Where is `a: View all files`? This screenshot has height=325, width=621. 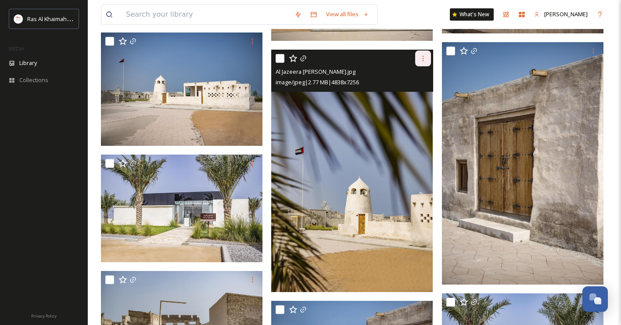
a: View all files is located at coordinates (347, 14).